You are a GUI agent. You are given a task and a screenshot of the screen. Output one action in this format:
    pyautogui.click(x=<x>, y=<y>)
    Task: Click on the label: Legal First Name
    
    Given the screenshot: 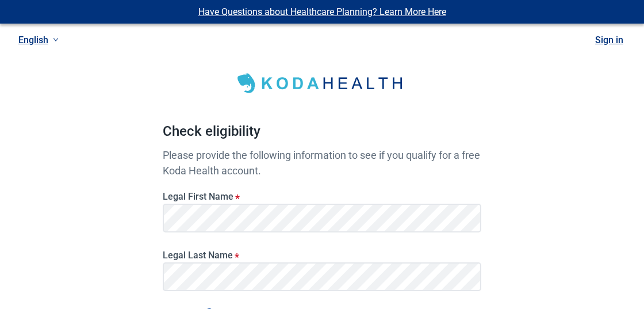 What is the action you would take?
    pyautogui.click(x=322, y=196)
    